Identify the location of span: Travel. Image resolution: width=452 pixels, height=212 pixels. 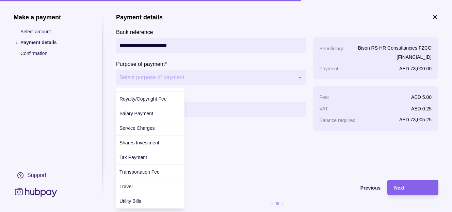
(126, 187).